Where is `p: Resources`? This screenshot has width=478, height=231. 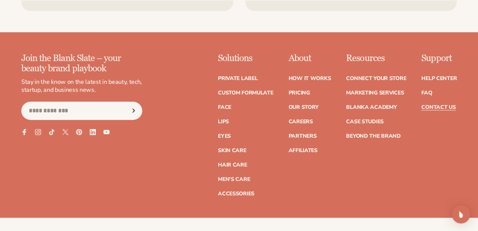 p: Resources is located at coordinates (376, 59).